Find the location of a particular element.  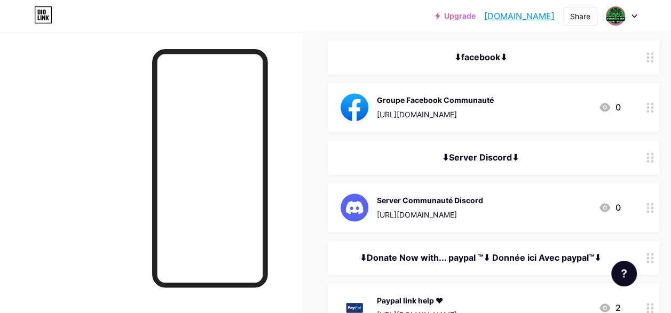

div: Paypal link help ❤ is located at coordinates (417, 301).